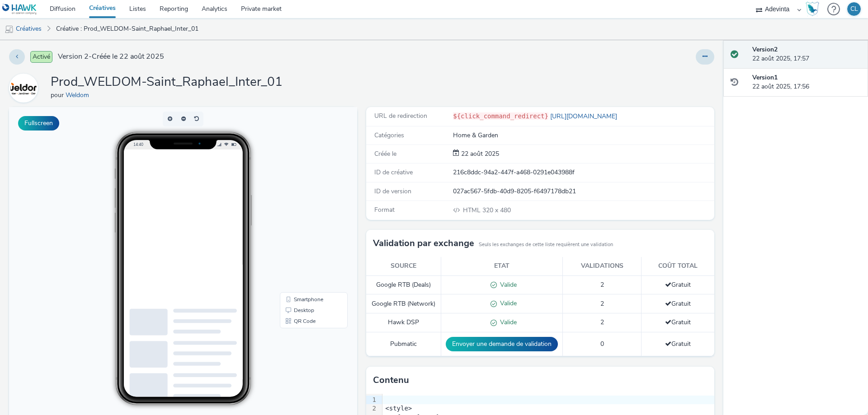 Image resolution: width=868 pixels, height=415 pixels. I want to click on th: Coût total, so click(678, 266).